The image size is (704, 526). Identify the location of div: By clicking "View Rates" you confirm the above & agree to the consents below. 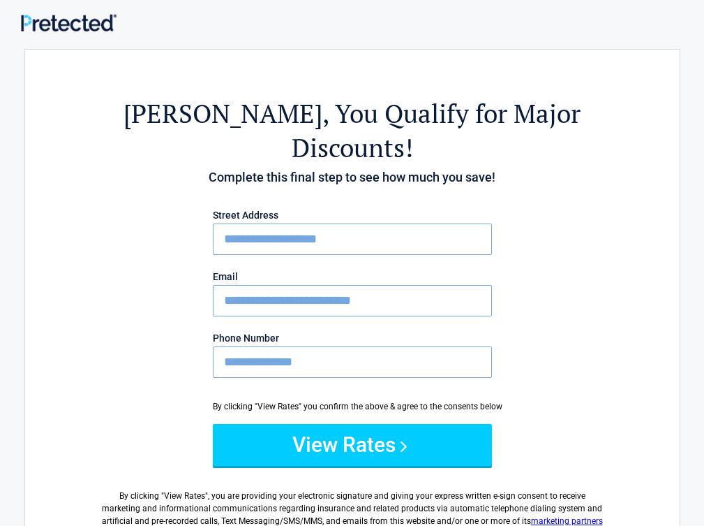
(353, 406).